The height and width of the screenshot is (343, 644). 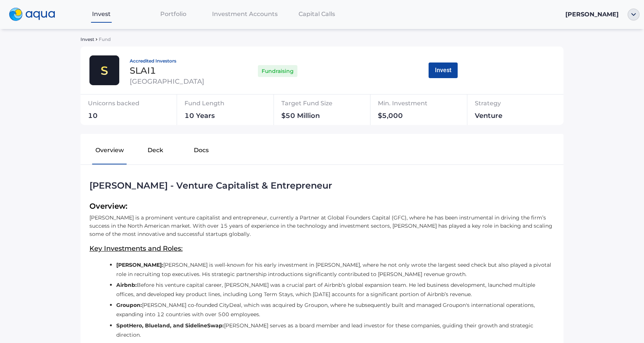 I want to click on img: thamesville, so click(x=104, y=71).